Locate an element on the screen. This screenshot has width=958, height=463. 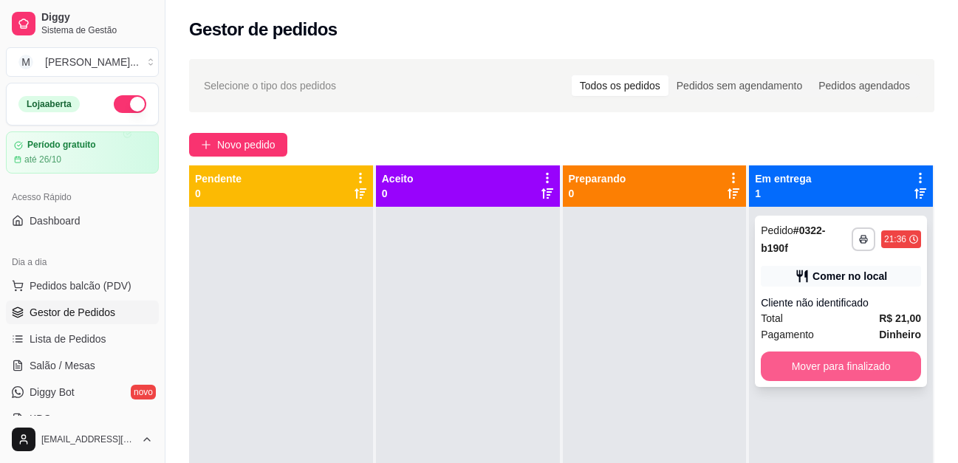
p: 1 is located at coordinates (783, 194).